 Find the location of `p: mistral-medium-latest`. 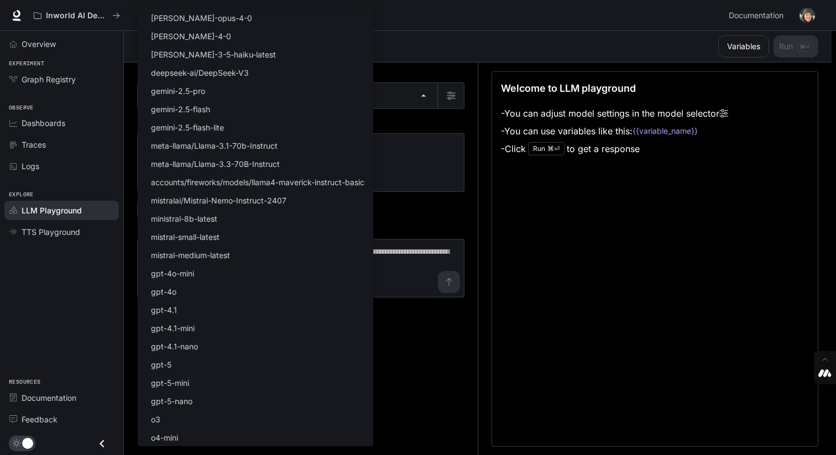

p: mistral-medium-latest is located at coordinates (190, 255).